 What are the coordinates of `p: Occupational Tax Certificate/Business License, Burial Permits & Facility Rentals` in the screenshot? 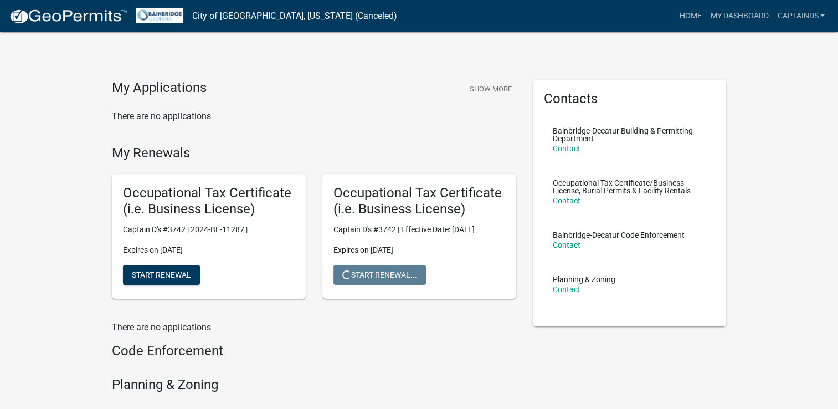 It's located at (629, 187).